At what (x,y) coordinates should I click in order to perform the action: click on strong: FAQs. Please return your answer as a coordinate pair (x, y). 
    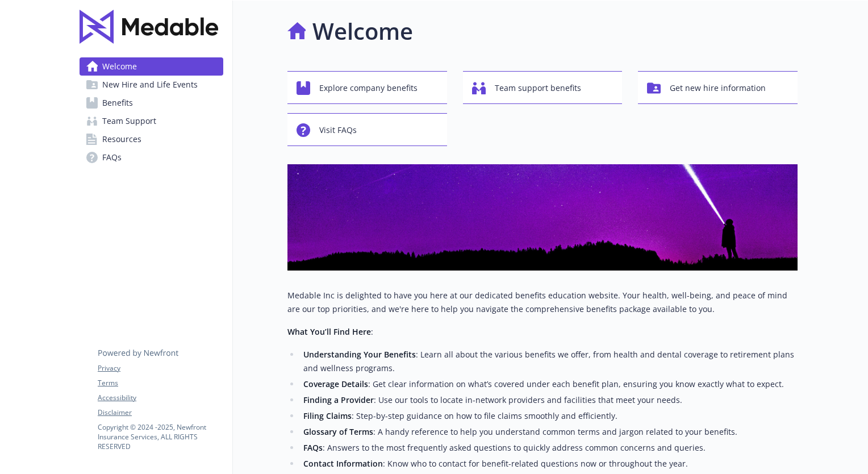
    Looking at the image, I should click on (313, 447).